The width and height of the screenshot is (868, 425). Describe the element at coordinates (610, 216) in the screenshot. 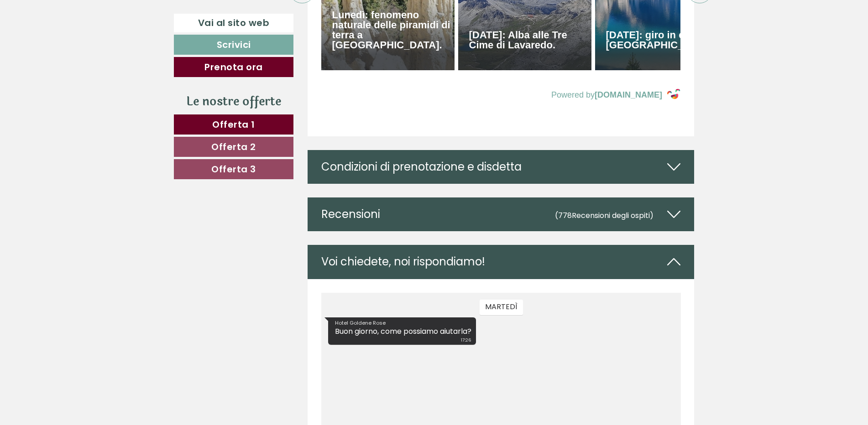

I see `span: Recensioni degli ospiti` at that location.